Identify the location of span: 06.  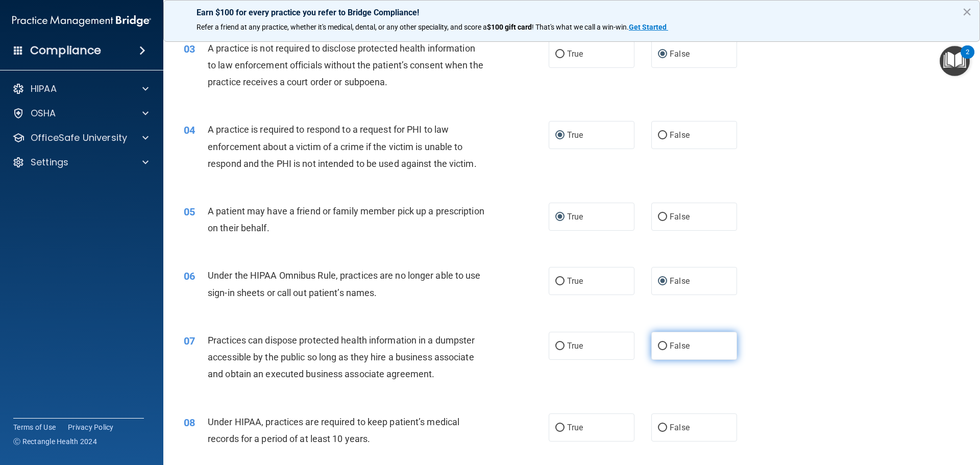
(189, 276).